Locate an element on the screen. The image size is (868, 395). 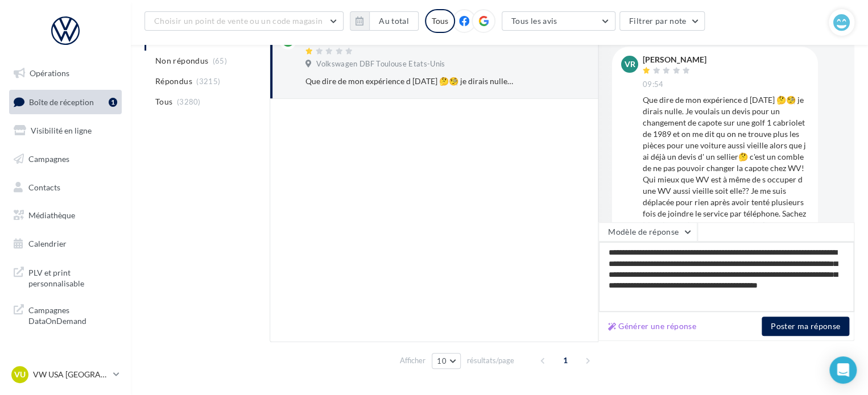
span: Vr is located at coordinates (629, 64).